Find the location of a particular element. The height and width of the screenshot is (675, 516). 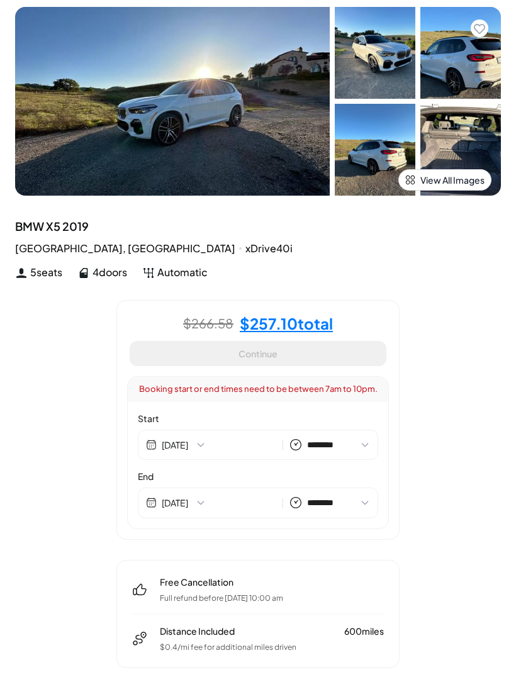

img: Car Image 1 is located at coordinates (375, 53).